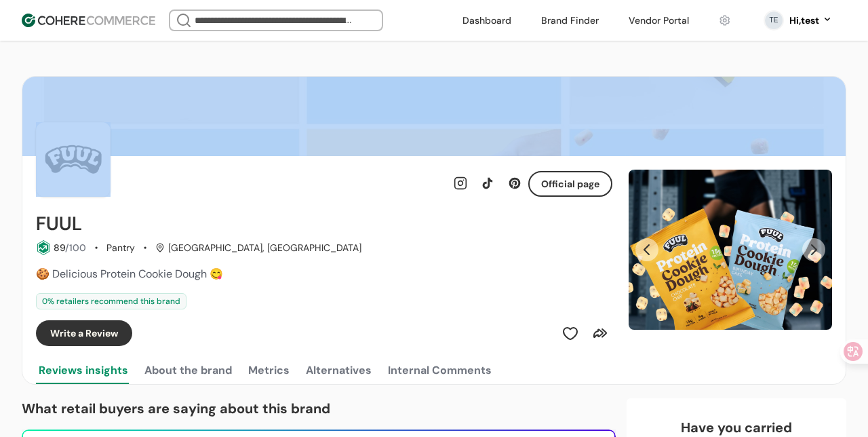 The image size is (868, 437). I want to click on a: Write a Review, so click(84, 333).